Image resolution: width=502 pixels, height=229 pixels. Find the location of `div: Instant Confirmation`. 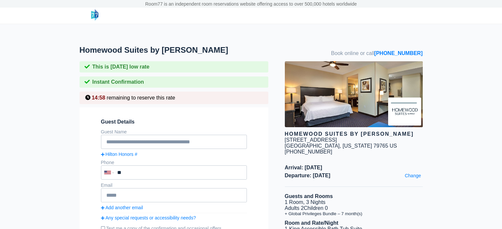

div: Instant Confirmation is located at coordinates (174, 82).